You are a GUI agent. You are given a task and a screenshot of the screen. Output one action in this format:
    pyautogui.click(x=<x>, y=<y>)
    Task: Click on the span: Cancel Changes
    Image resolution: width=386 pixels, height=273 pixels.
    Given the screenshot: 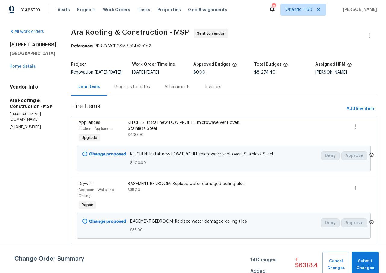 What is the action you would take?
    pyautogui.click(x=336, y=265)
    